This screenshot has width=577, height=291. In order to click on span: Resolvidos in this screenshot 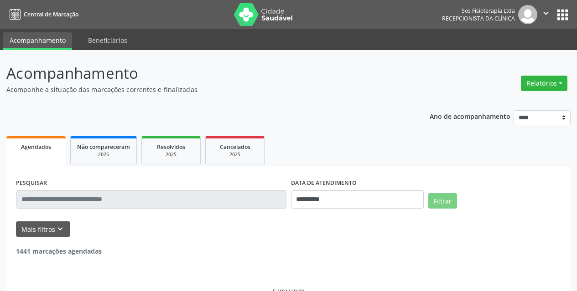, I will do `click(171, 147)`.